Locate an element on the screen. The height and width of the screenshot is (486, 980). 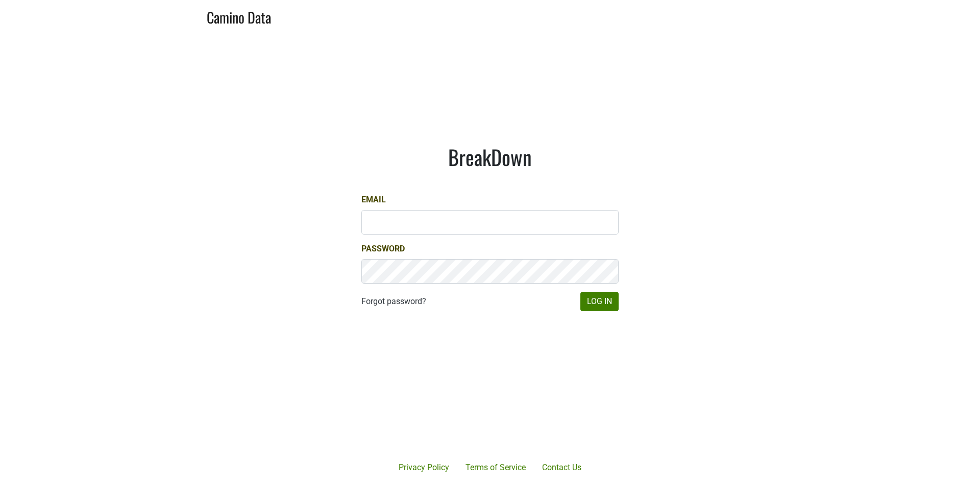
a: Camino Data is located at coordinates (239, 16).